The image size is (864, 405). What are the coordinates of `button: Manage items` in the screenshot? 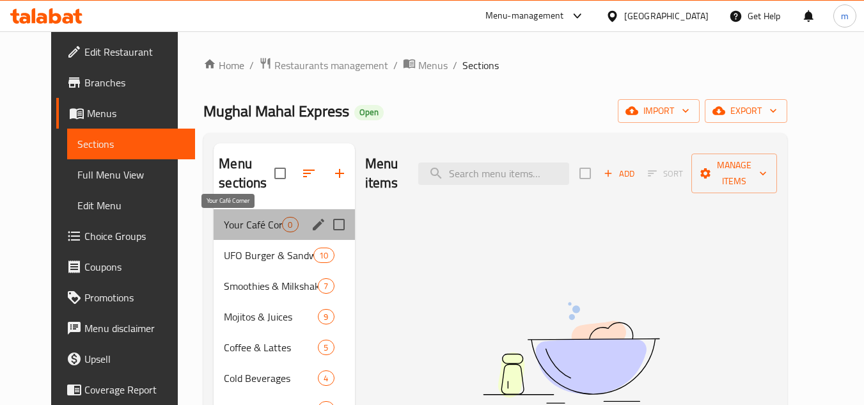 It's located at (734, 173).